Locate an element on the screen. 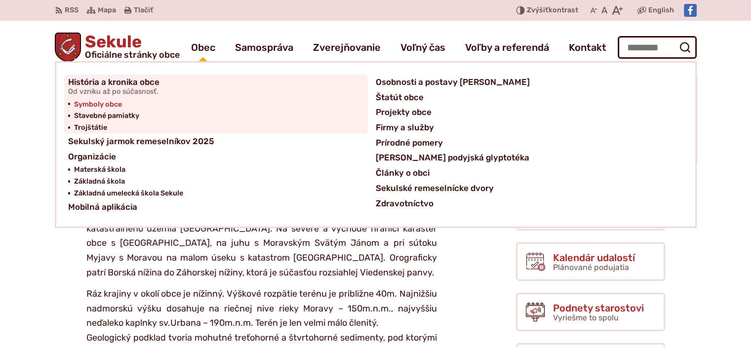  span: Články o obci is located at coordinates (402, 173).